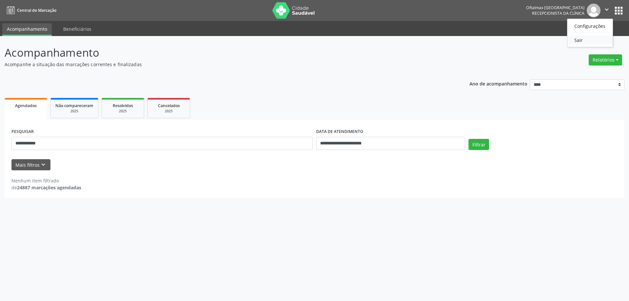 This screenshot has width=629, height=301. What do you see at coordinates (593, 10) in the screenshot?
I see `img: img` at bounding box center [593, 10].